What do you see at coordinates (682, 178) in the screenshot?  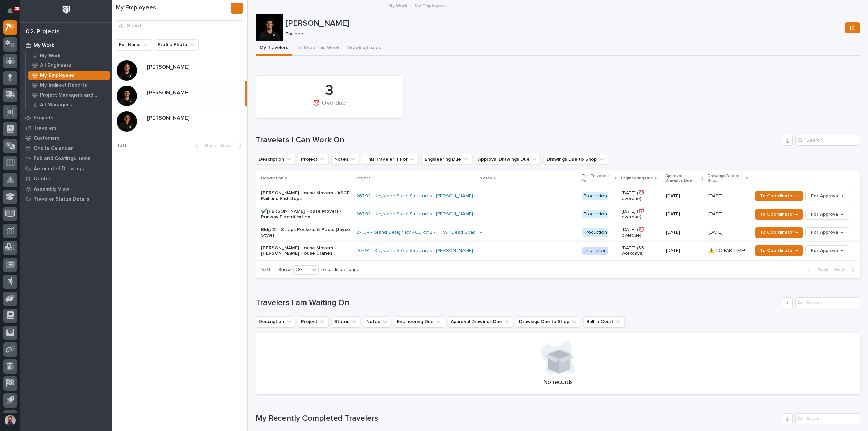 I see `p: Approval Drawings Due` at bounding box center [682, 178].